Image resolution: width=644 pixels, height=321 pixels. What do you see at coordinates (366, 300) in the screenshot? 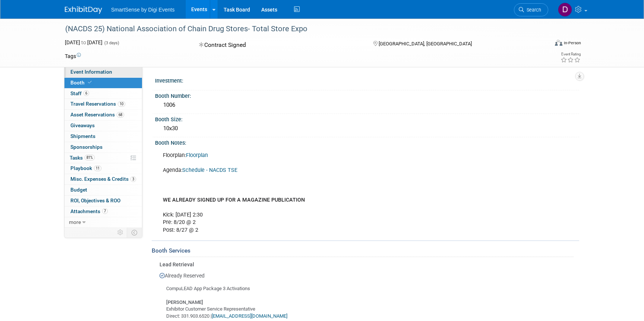
I see `div: CompuLEAD App Package 3 Activations Exhibitor Customer Service Representative Direct: 331.903.6520 |` at bounding box center [366, 300].